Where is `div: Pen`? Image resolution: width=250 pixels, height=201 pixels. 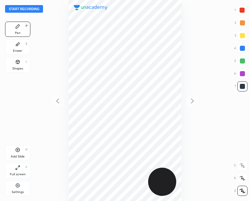 div: Pen is located at coordinates (18, 33).